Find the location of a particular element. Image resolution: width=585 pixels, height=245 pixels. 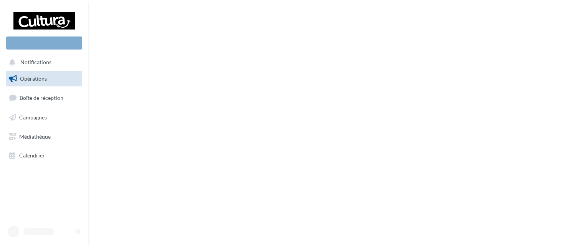

a: Boîte de réception is located at coordinates (44, 98).